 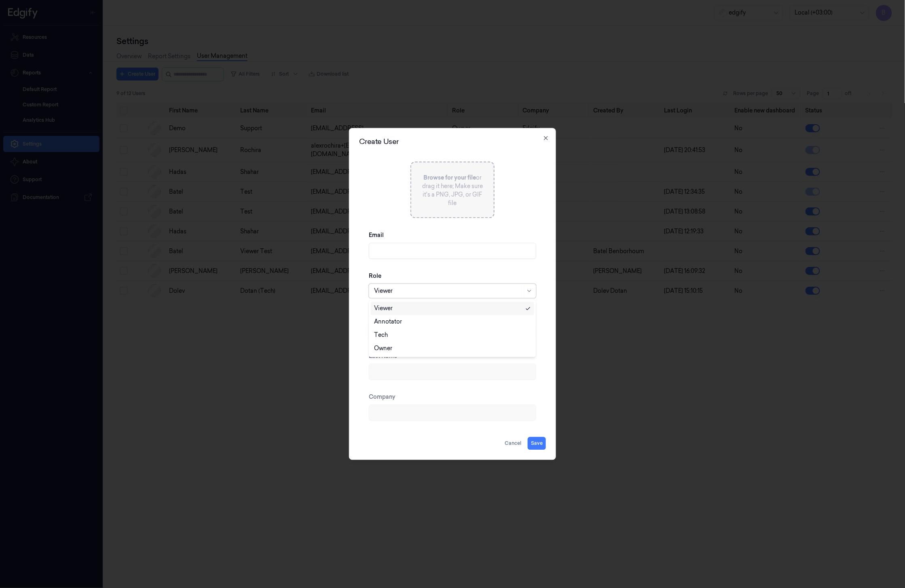 What do you see at coordinates (536, 444) in the screenshot?
I see `button: Save` at bounding box center [536, 444].